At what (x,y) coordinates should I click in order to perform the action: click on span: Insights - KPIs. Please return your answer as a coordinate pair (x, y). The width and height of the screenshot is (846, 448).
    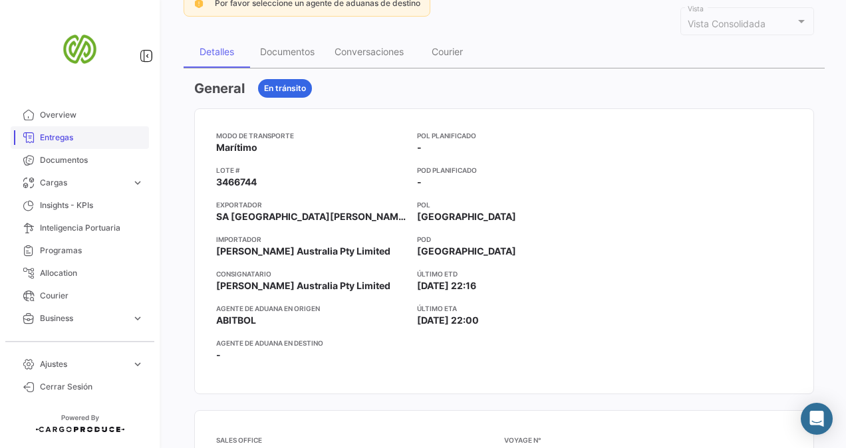
    Looking at the image, I should click on (92, 206).